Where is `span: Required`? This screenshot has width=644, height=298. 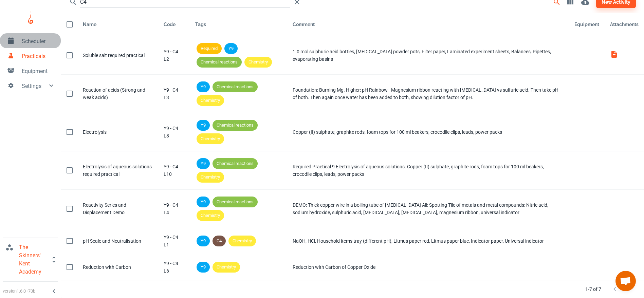 span: Required is located at coordinates (209, 48).